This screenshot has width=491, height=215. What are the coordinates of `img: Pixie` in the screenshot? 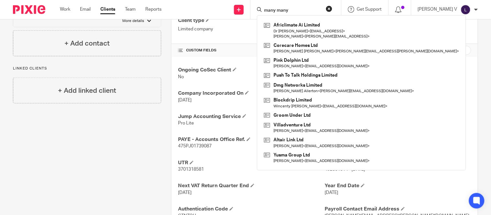 It's located at (29, 9).